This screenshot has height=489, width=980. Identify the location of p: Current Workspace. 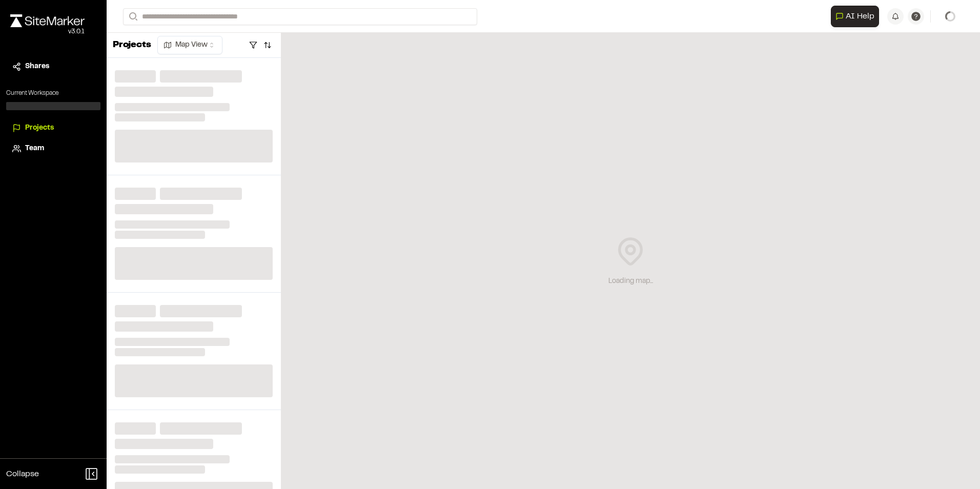
(53, 93).